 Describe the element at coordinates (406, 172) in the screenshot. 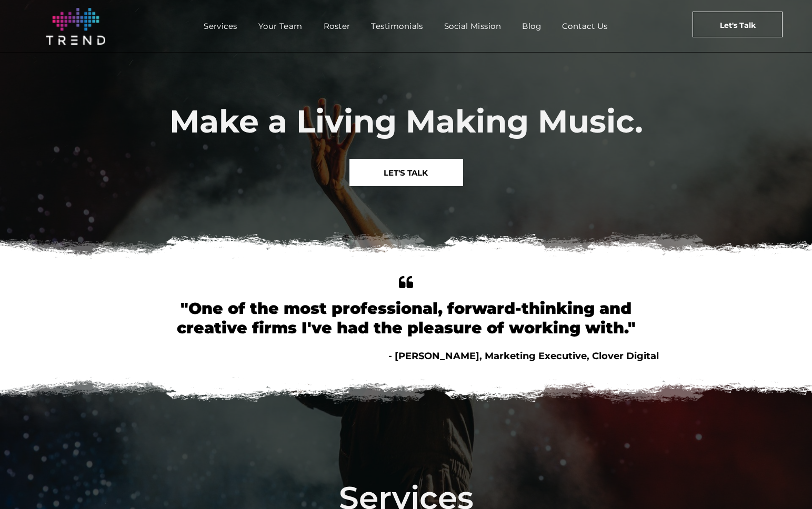

I see `a: LET'S TALK` at that location.